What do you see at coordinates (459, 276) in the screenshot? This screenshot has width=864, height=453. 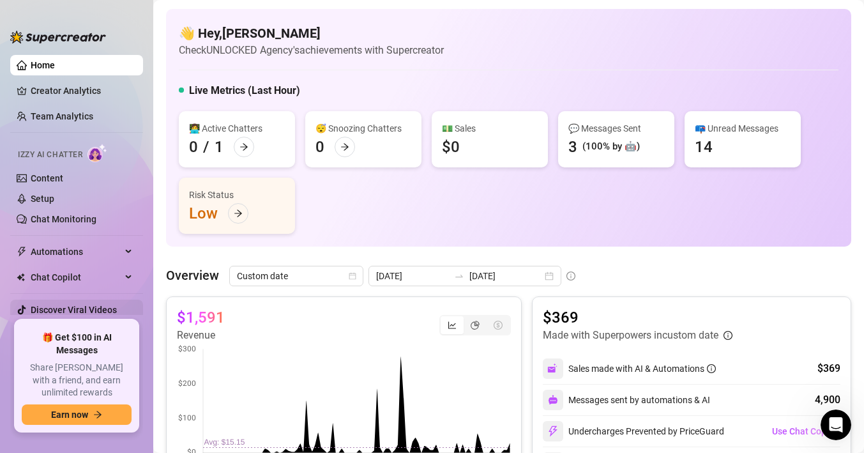 I see `span: to` at bounding box center [459, 276].